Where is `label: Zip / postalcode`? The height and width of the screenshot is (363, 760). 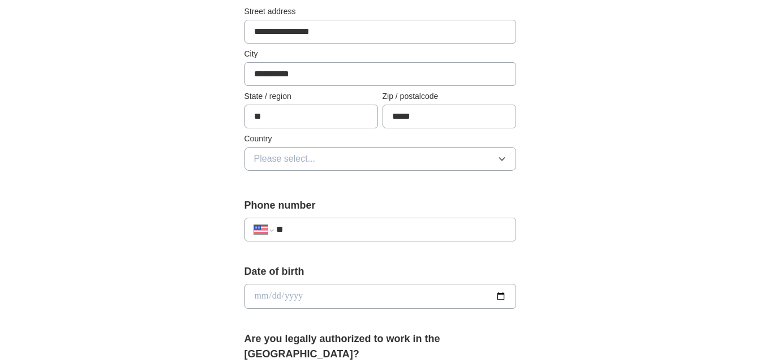 label: Zip / postalcode is located at coordinates (450, 96).